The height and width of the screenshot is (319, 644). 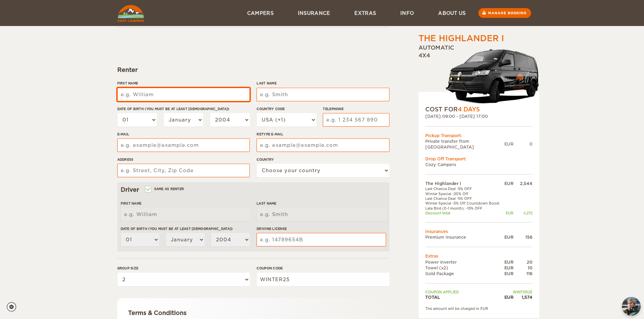 I want to click on label: Retype E-mail, so click(x=323, y=134).